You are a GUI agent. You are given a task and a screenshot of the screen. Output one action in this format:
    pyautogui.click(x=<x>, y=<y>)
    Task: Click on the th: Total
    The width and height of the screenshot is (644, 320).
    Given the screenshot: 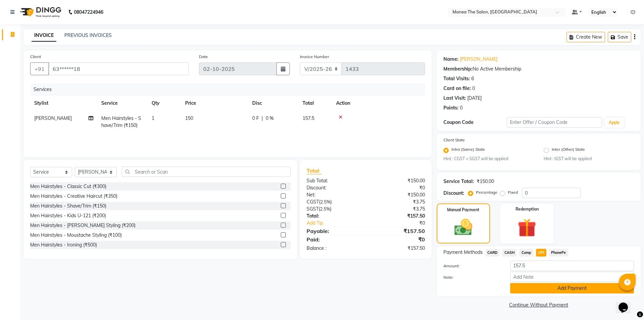 What is the action you would take?
    pyautogui.click(x=316, y=103)
    